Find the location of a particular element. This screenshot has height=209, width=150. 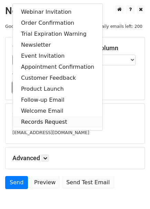

div: Chat Widget is located at coordinates (132, 193).